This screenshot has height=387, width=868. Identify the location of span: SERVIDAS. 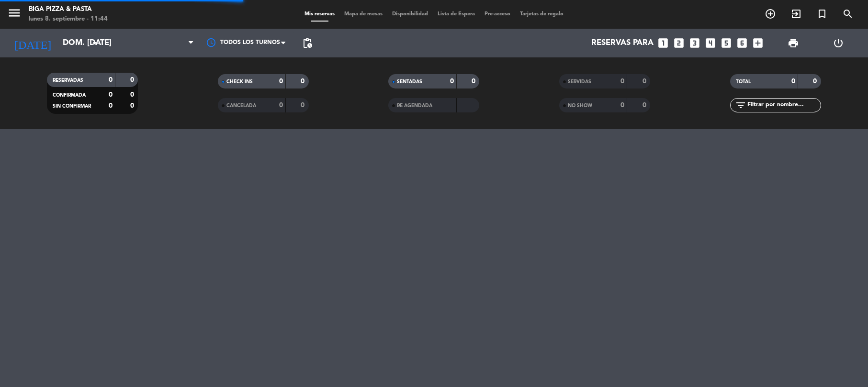
(579, 82).